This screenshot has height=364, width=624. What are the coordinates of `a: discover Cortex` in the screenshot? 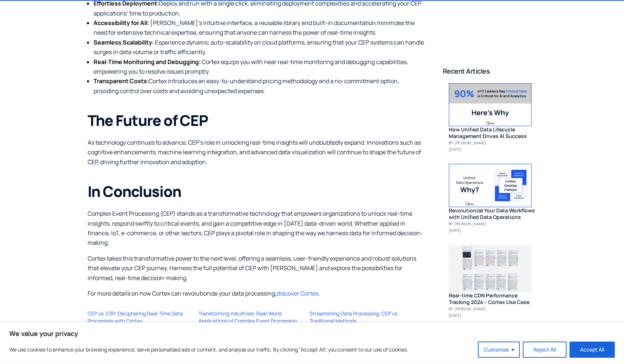 It's located at (298, 294).